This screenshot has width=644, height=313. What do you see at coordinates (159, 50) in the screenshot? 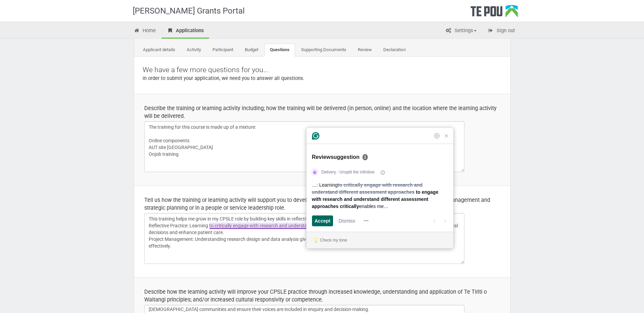
I see `a: Applicant details` at bounding box center [159, 50].